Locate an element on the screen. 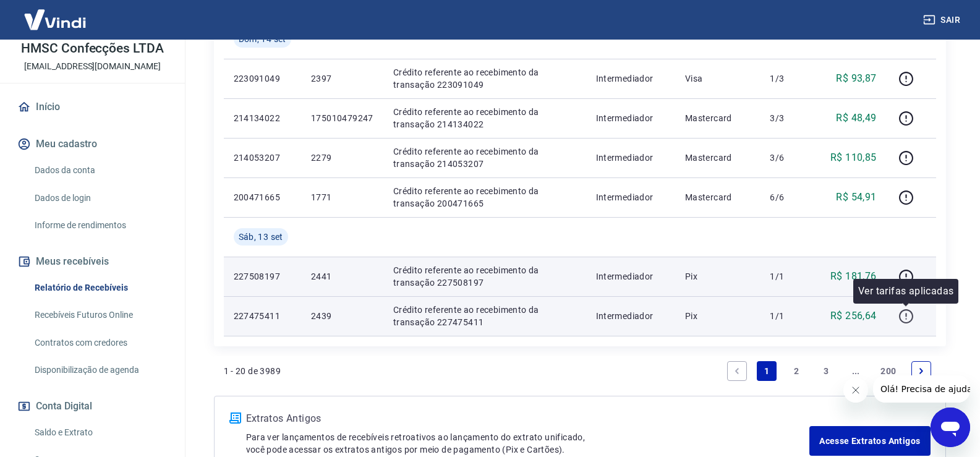 This screenshot has height=457, width=980. p: 227475411 is located at coordinates (262, 316).